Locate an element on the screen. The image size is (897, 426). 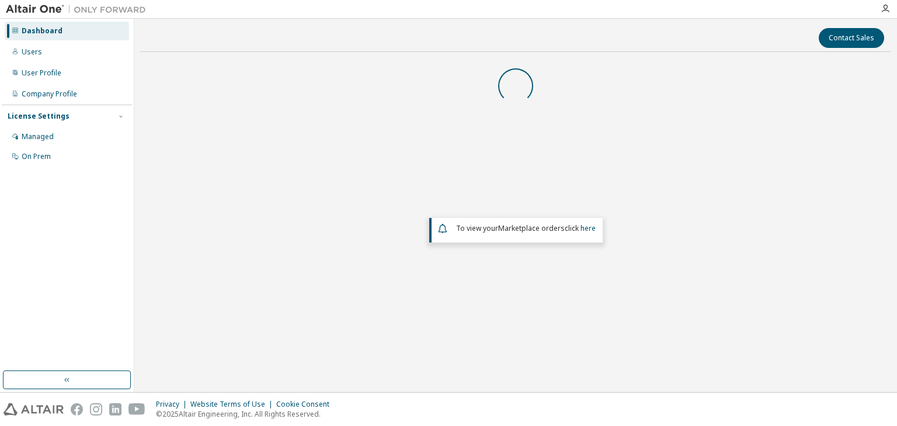
img: Altair One is located at coordinates (79, 9).